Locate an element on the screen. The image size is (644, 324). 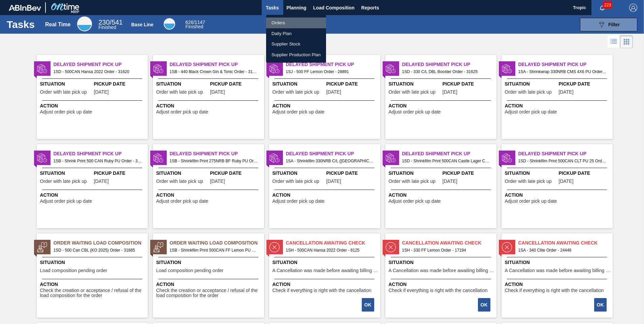
a: Supplier Stock is located at coordinates (296, 44).